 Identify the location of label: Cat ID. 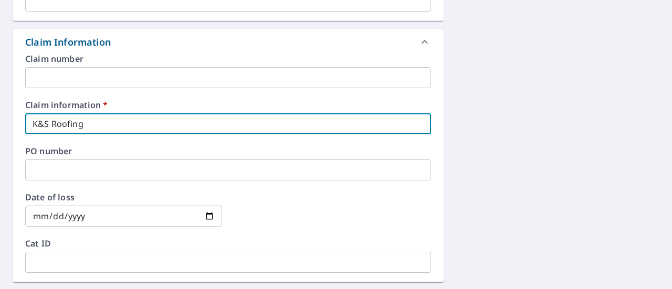
(228, 244).